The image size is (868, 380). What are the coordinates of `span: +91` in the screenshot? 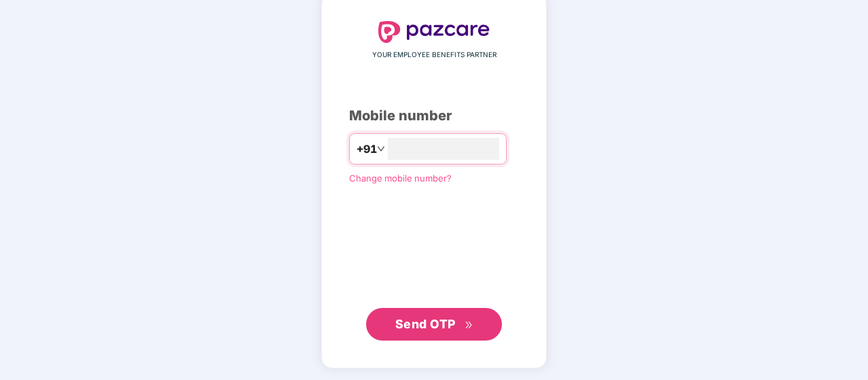 It's located at (367, 149).